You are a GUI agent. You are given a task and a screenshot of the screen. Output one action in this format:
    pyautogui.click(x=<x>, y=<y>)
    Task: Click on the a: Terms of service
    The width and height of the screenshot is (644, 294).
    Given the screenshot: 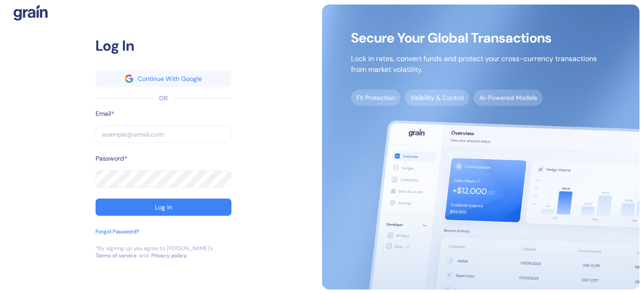 What is the action you would take?
    pyautogui.click(x=116, y=256)
    